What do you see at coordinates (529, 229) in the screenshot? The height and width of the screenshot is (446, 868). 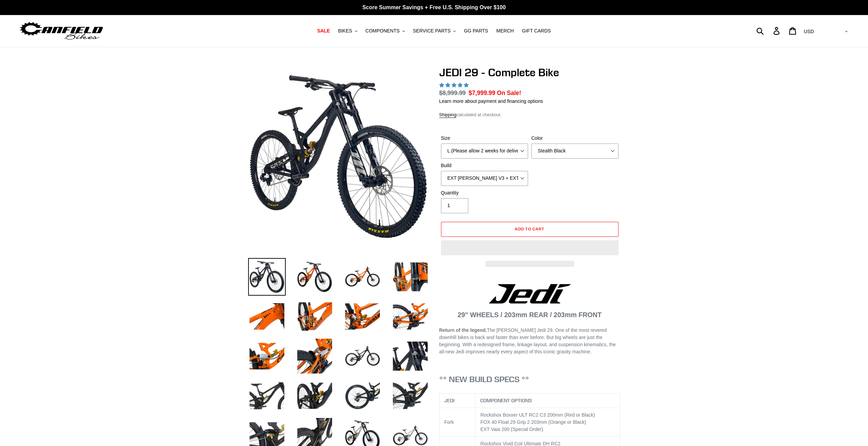 I see `span: Add to cart` at bounding box center [529, 229].